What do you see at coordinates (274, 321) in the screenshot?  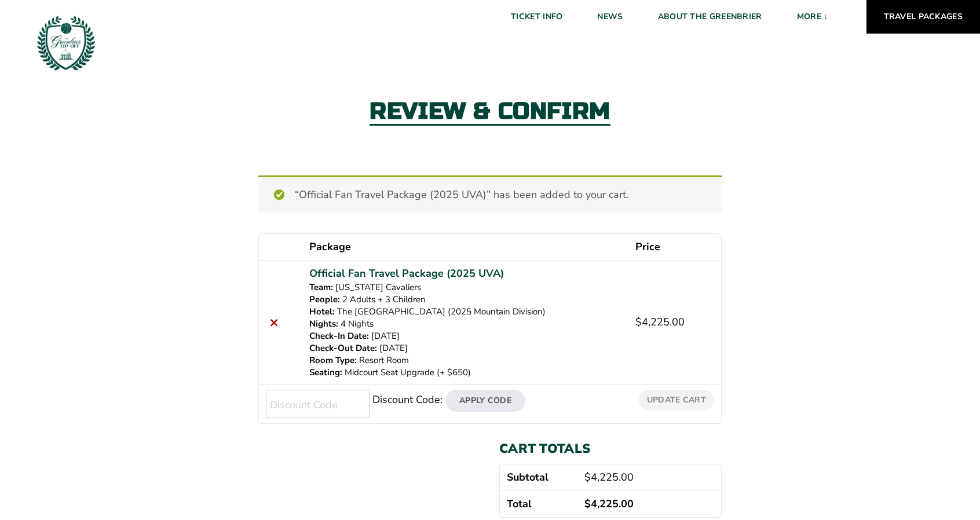 I see `a: Remove this item` at bounding box center [274, 321].